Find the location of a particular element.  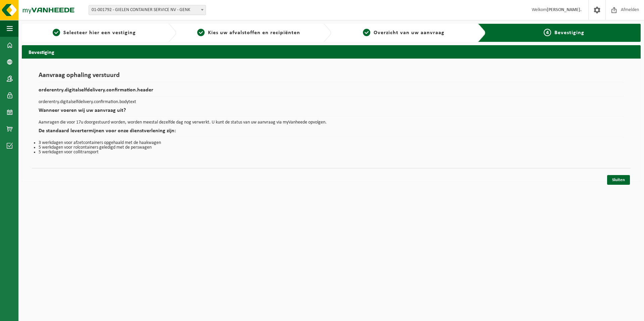

span: 4 is located at coordinates (547, 33).